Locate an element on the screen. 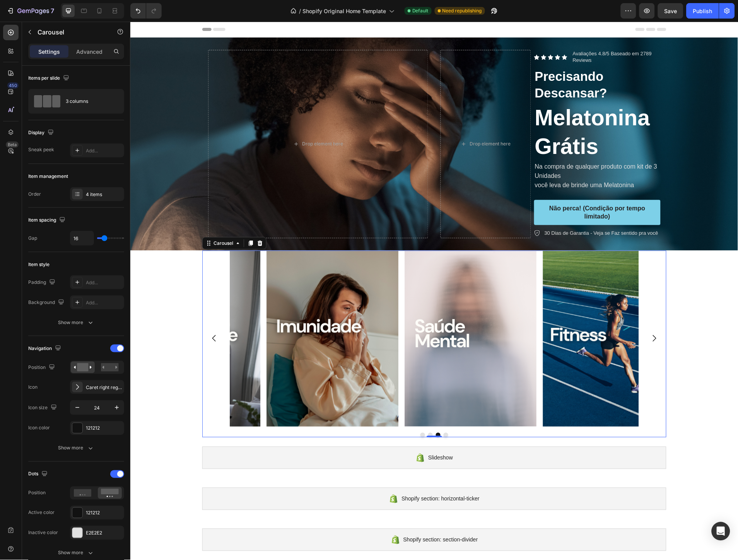 The width and height of the screenshot is (738, 560). div: Item style is located at coordinates (39, 265).